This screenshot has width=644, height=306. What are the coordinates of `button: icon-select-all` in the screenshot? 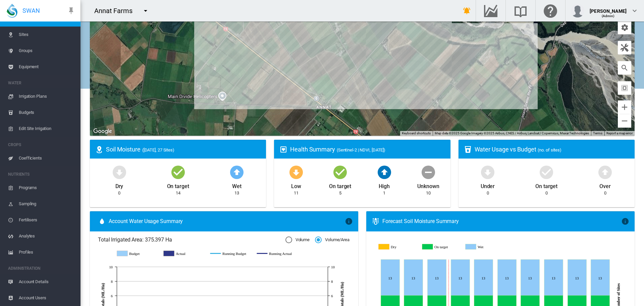 It's located at (625, 88).